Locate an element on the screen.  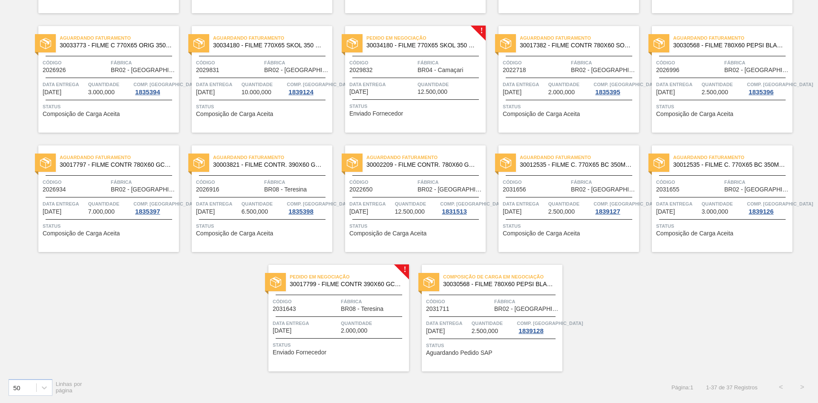
span: 2031711 is located at coordinates (437, 308).